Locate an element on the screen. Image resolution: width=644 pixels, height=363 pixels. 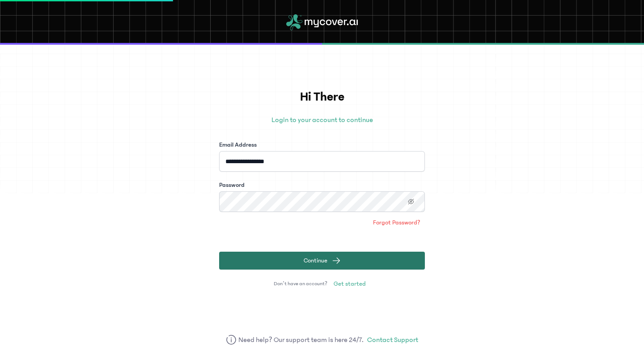
label: Password is located at coordinates (232, 185).